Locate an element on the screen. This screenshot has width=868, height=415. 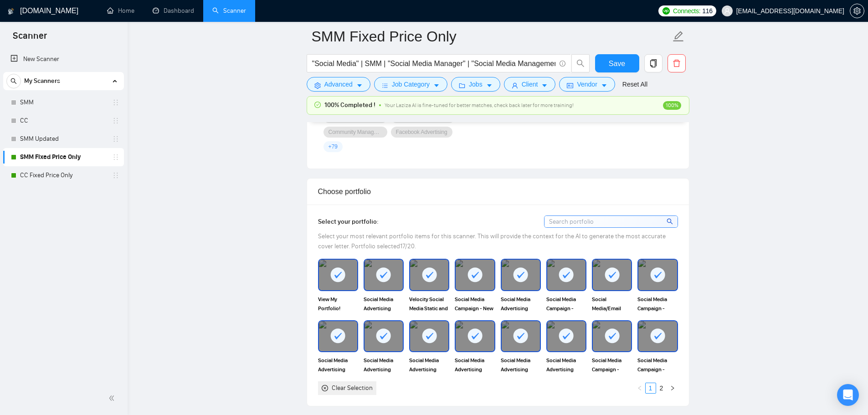
span: copy is located at coordinates (654, 63).